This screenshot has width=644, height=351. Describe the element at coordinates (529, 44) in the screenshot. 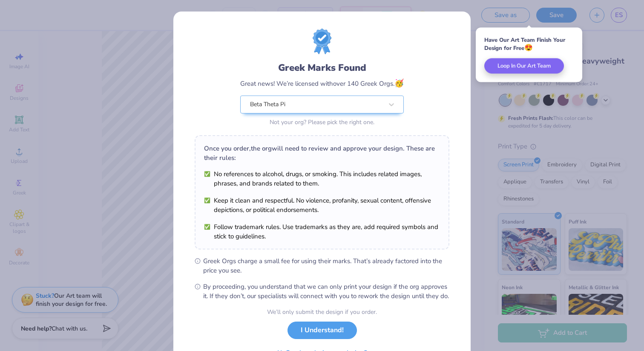

I see `div: Have Our Art Team Finish Your Design for Free` at that location.